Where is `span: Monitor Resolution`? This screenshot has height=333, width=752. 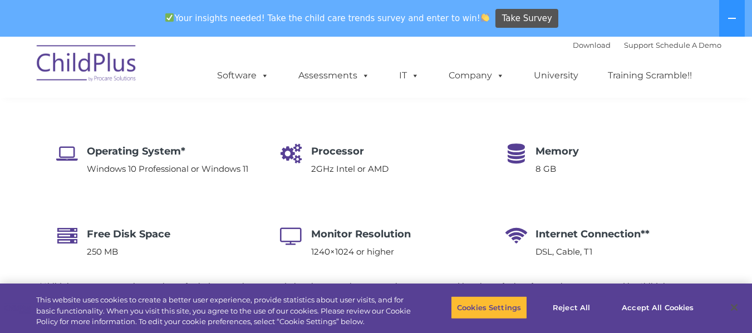
span: Monitor Resolution is located at coordinates (361, 234).